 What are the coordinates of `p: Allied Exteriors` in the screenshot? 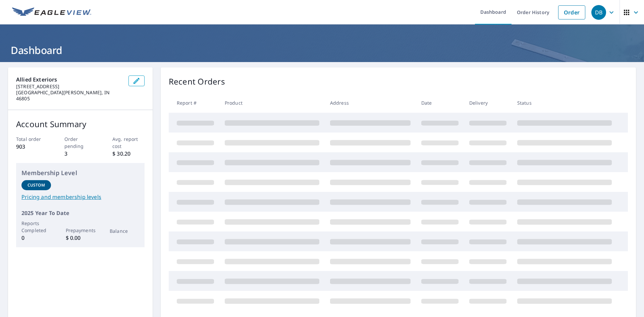 It's located at (69, 79).